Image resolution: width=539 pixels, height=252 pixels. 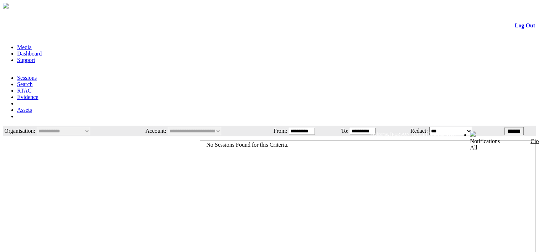 What do you see at coordinates (29, 53) in the screenshot?
I see `a: Dashboard` at bounding box center [29, 53].